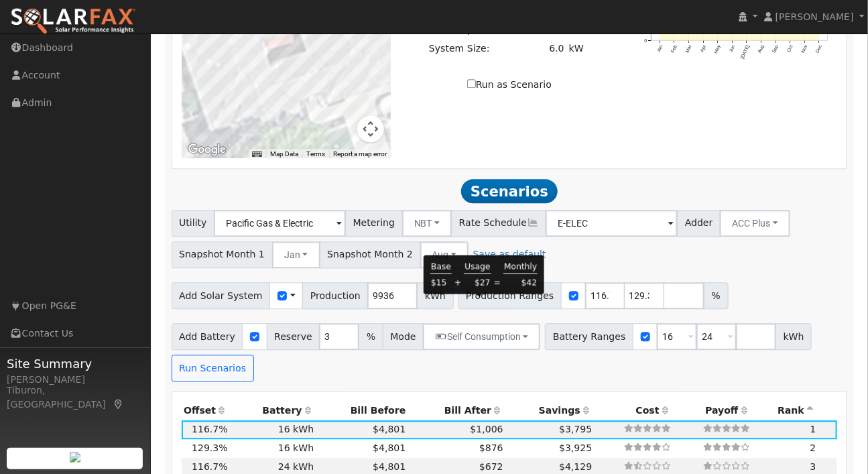 This screenshot has height=474, width=868. Describe the element at coordinates (754, 223) in the screenshot. I see `button: ACC Plus` at that location.